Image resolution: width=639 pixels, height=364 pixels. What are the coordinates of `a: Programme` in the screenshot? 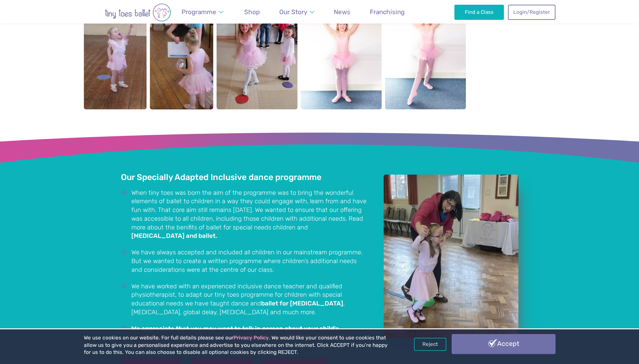 It's located at (202, 12).